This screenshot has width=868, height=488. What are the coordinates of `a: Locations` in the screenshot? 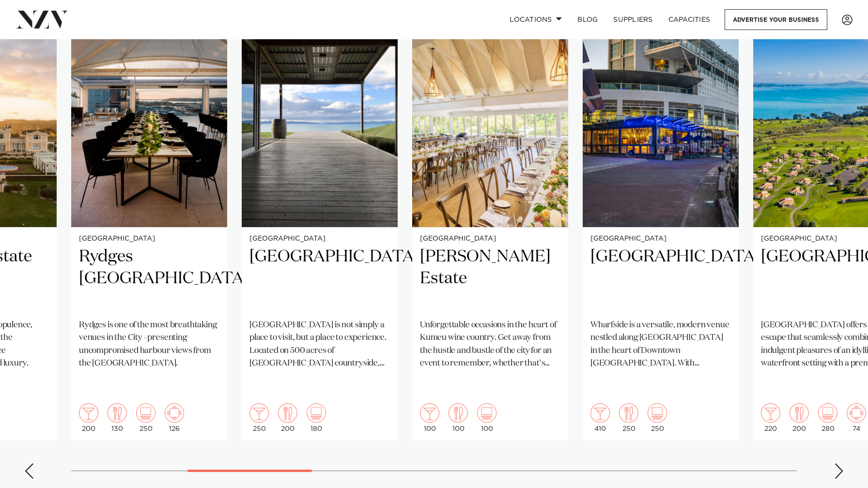 It's located at (536, 19).